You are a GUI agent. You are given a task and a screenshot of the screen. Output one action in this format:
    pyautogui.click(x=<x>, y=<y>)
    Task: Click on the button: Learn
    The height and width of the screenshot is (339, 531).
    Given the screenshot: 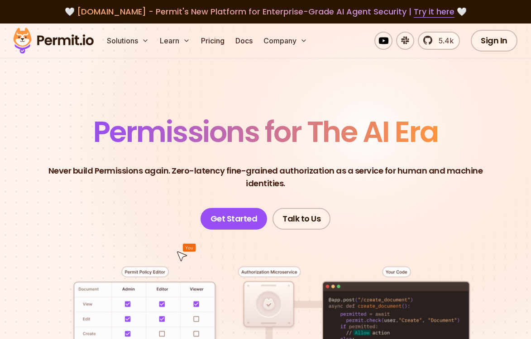 What is the action you would take?
    pyautogui.click(x=175, y=41)
    